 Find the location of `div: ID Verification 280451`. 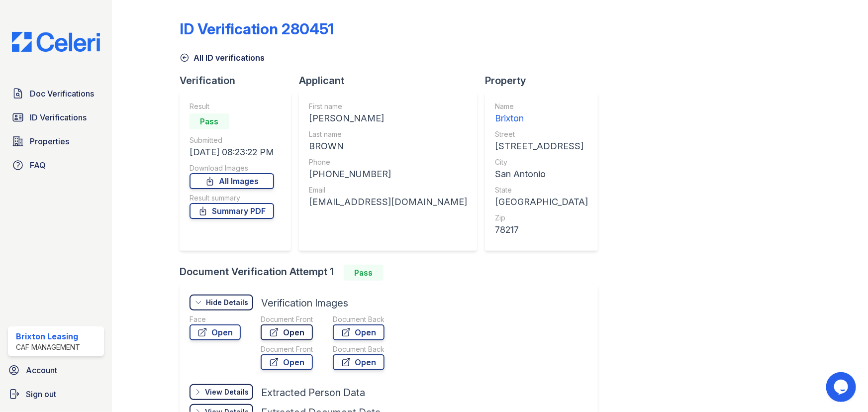

div: ID Verification 280451 is located at coordinates (257, 29).